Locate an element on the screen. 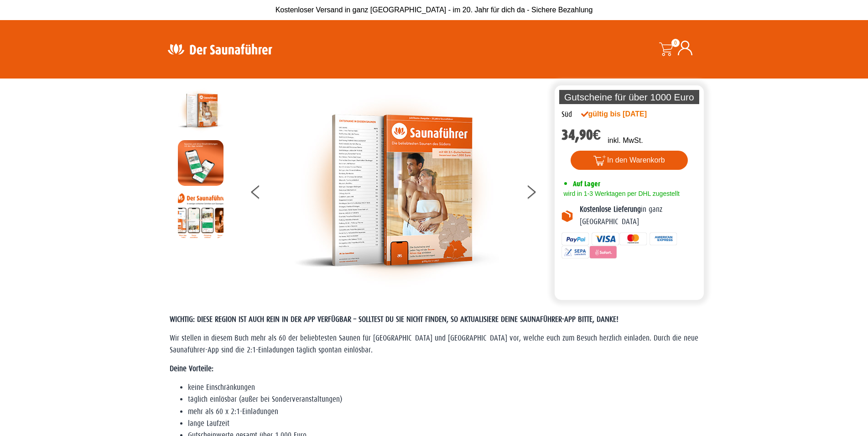 The image size is (868, 436). li: mehr als 60 x 2:1-Einladungen is located at coordinates (443, 412).